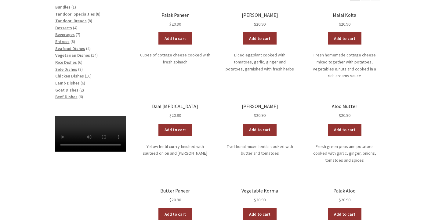 The height and width of the screenshot is (223, 435). Describe the element at coordinates (66, 62) in the screenshot. I see `span: Rice Dishes` at that location.